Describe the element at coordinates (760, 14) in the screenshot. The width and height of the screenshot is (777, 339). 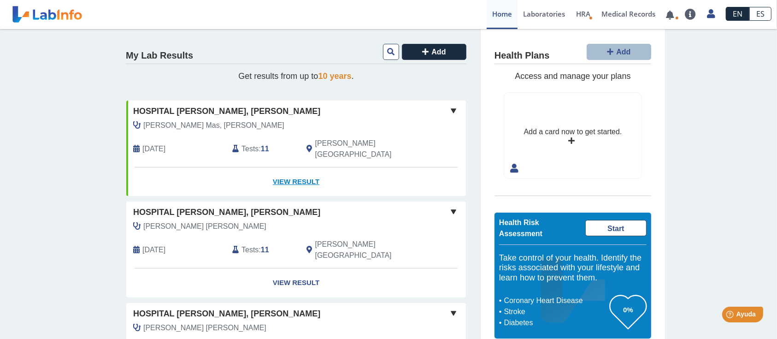
I see `a: ES` at that location.